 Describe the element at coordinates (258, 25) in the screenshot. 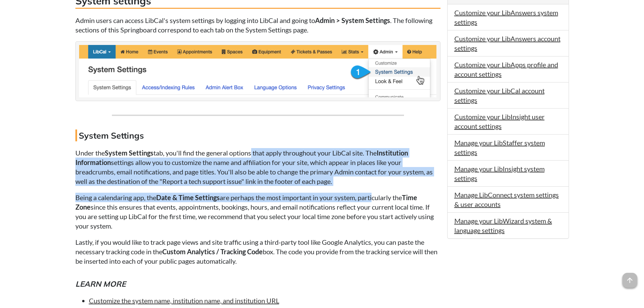

I see `p: Admin users can access LibCal's system settings by logging into LibCal and going to . The followi...` at that location.